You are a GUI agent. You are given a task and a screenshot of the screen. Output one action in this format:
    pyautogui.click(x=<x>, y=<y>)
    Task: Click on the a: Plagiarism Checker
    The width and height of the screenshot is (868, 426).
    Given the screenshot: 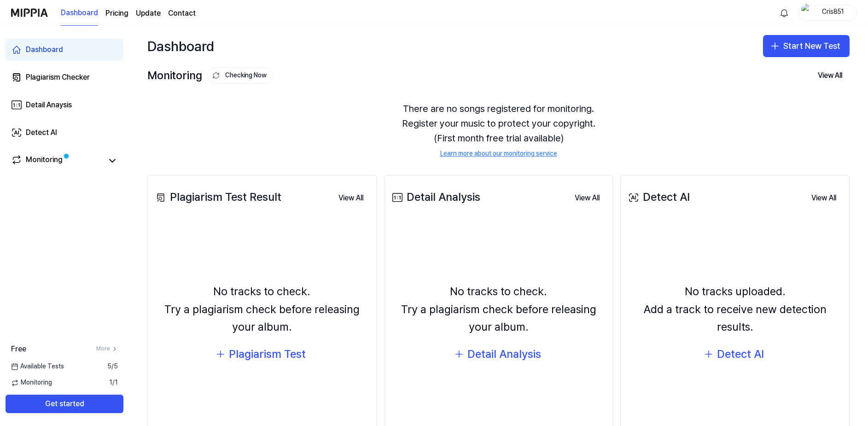 What is the action you would take?
    pyautogui.click(x=65, y=77)
    